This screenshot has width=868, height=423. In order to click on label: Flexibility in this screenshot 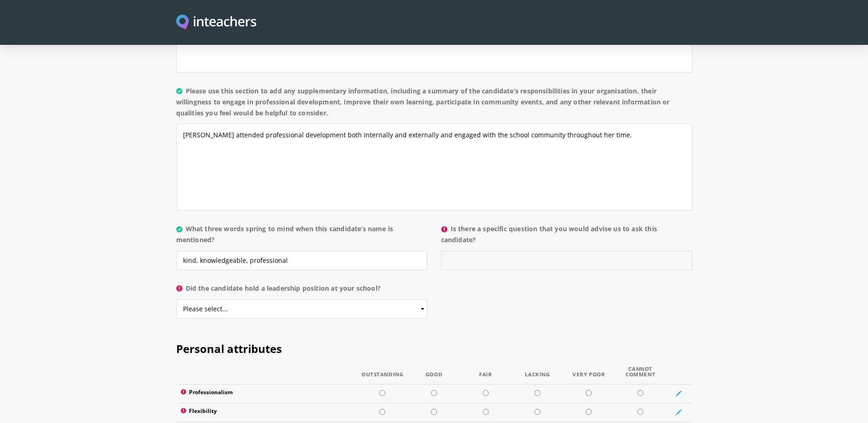, I will do `click(266, 412)`.